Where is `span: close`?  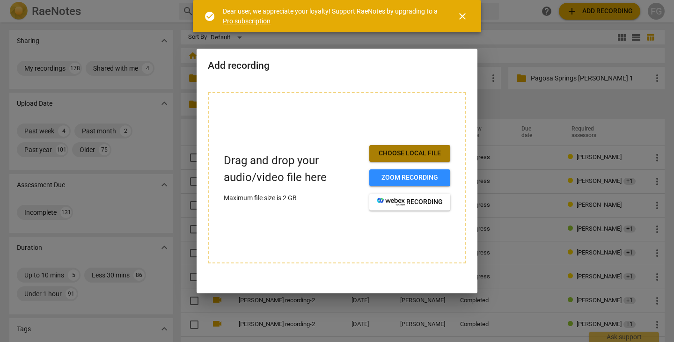 span: close is located at coordinates (462, 16).